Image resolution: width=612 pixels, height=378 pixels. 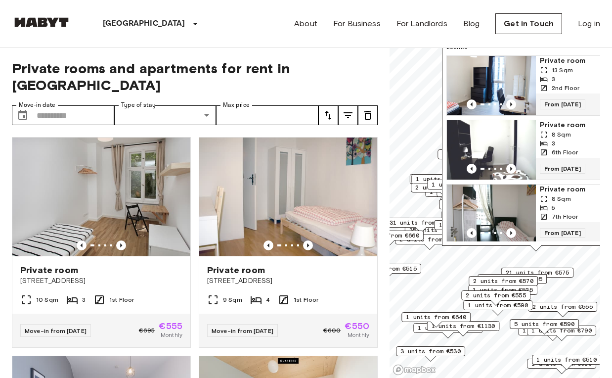 What do you see at coordinates (431, 351) in the screenshot?
I see `span: 3 units from €530` at bounding box center [431, 351].